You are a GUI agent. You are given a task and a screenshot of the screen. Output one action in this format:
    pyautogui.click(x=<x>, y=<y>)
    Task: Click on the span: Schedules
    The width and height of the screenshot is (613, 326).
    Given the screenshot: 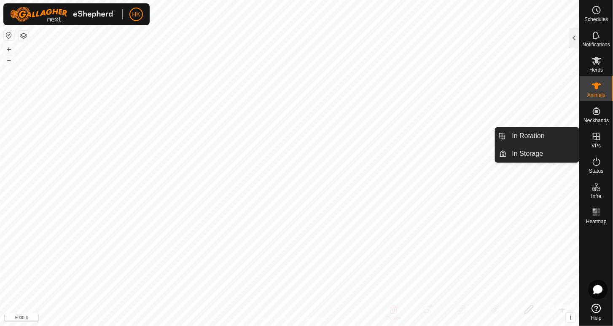 What is the action you would take?
    pyautogui.click(x=596, y=19)
    